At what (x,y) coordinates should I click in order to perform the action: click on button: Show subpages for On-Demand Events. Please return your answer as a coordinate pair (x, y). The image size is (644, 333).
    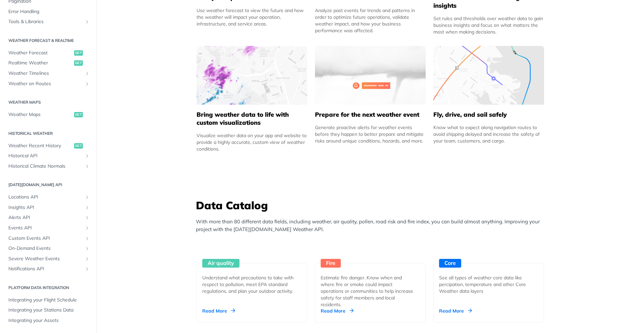
    Looking at the image, I should click on (87, 248).